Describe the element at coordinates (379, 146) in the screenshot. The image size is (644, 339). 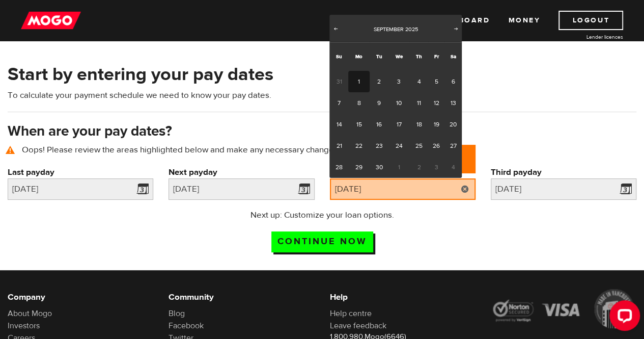
I see `a: 23` at that location.